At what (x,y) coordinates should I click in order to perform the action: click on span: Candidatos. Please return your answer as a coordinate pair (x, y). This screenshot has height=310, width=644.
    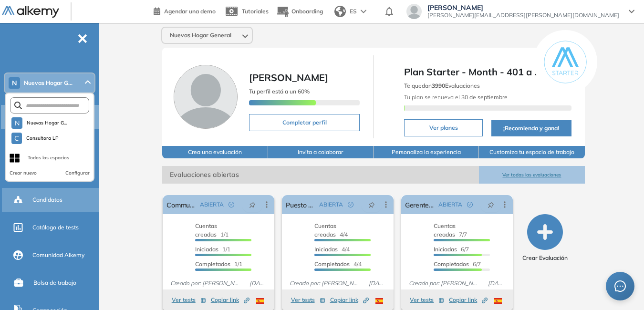
    Looking at the image, I should click on (47, 200).